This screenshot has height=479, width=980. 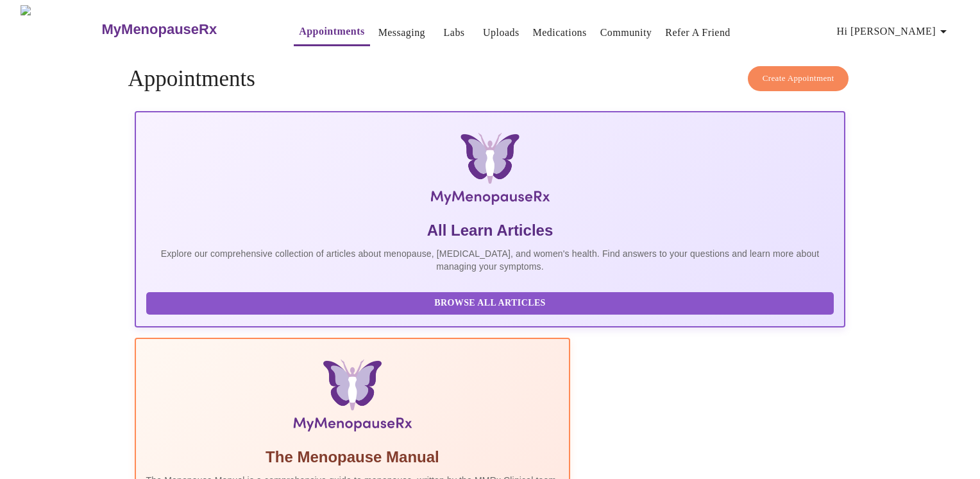 What do you see at coordinates (490, 79) in the screenshot?
I see `h4: Appointments` at bounding box center [490, 79].